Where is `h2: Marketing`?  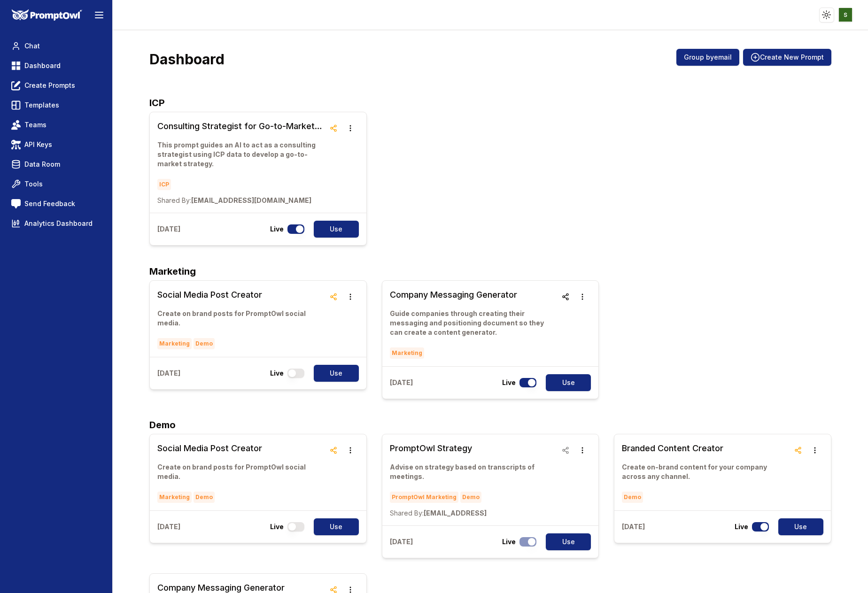
h2: Marketing is located at coordinates (490, 272).